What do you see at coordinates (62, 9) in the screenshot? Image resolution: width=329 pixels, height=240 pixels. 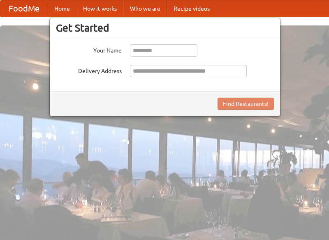 I see `a: Home` at bounding box center [62, 9].